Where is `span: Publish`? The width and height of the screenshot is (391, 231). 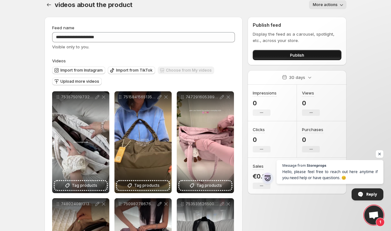
span: Publish is located at coordinates (297, 55).